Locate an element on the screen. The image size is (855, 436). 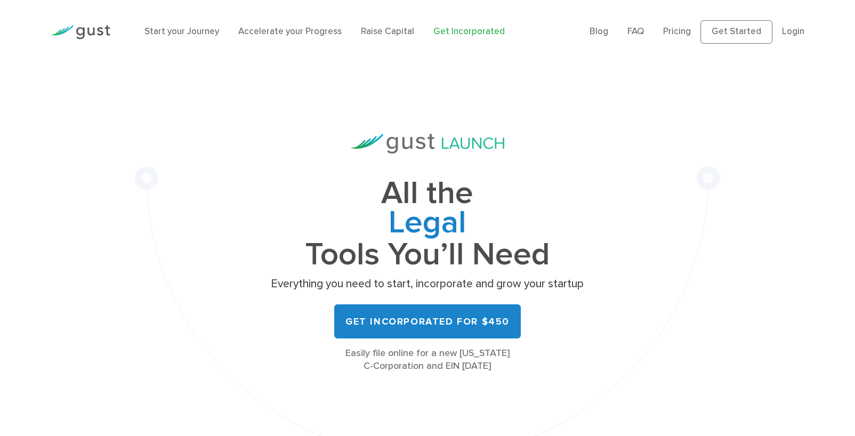
p: Everything you need to start, incorporate and grow your startup is located at coordinates (427, 284).